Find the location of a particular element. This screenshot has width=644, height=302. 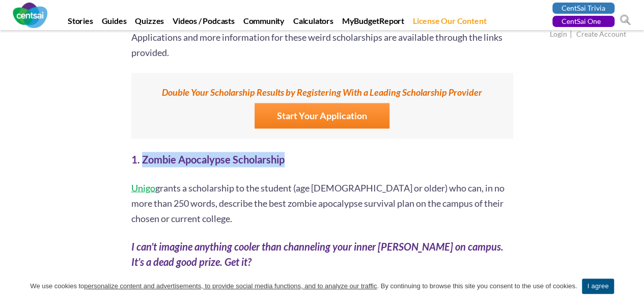

a: Login is located at coordinates (558, 35).